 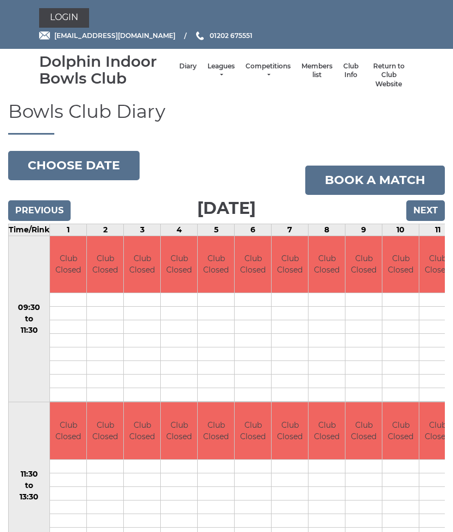 I want to click on a: Return to Club Website, so click(x=389, y=75).